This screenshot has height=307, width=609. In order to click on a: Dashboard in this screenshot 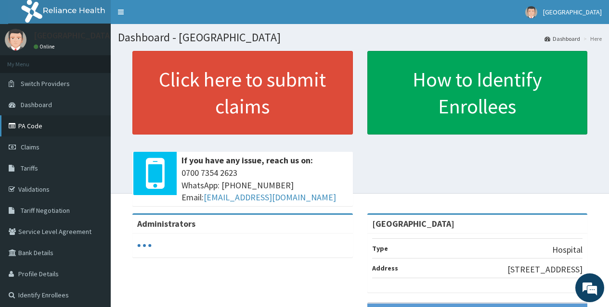, I will do `click(562, 38)`.